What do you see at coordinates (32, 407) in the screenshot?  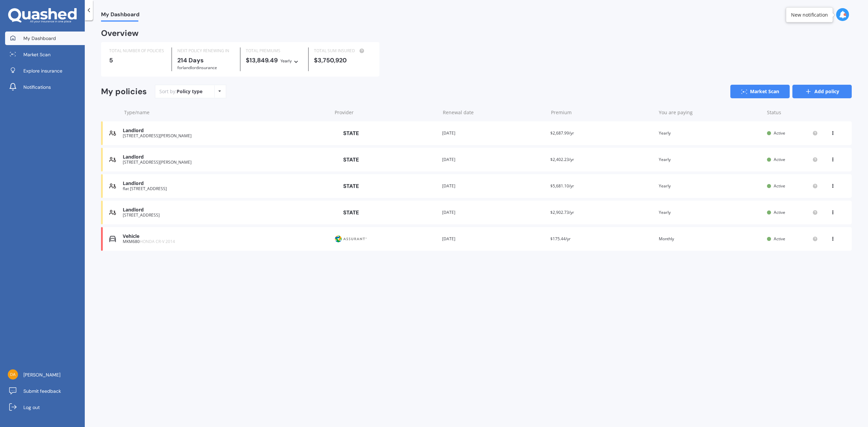 I see `span: Log out` at bounding box center [32, 407].